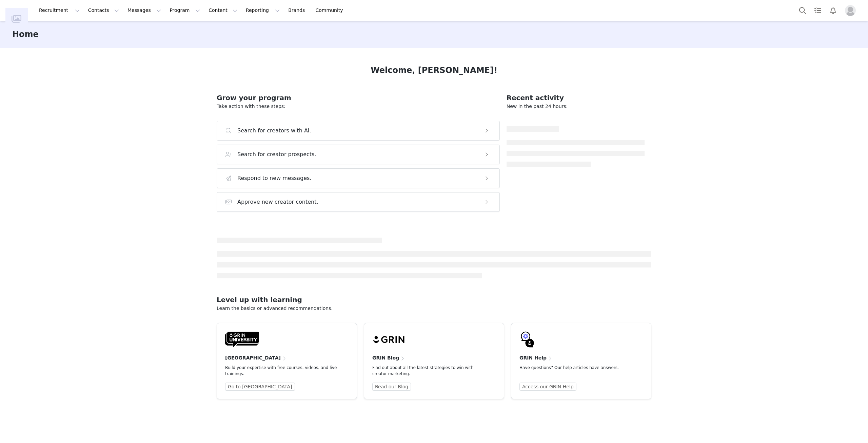  I want to click on a: Tasks, so click(818, 10).